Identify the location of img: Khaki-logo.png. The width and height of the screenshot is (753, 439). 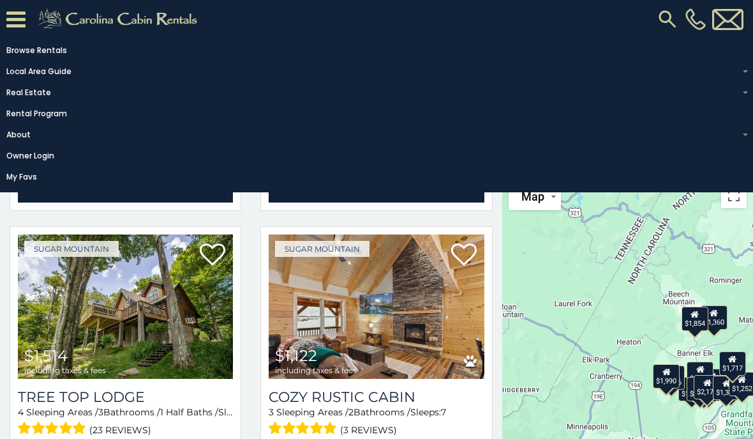
(120, 19).